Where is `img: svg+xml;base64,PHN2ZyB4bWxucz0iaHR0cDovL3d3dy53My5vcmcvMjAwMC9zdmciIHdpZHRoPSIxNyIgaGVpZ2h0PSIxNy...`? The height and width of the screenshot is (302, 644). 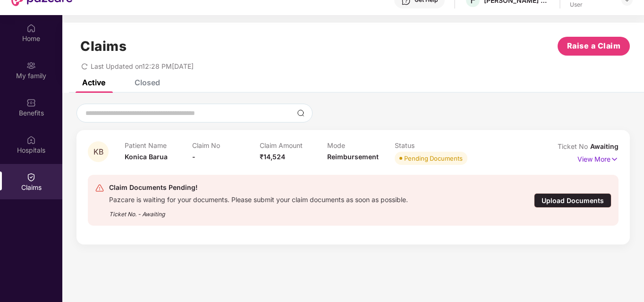 img: svg+xml;base64,PHN2ZyB4bWxucz0iaHR0cDovL3d3dy53My5vcmcvMjAwMC9zdmciIHdpZHRoPSIxNyIgaGVpZ2h0PSIxNy... is located at coordinates (614, 159).